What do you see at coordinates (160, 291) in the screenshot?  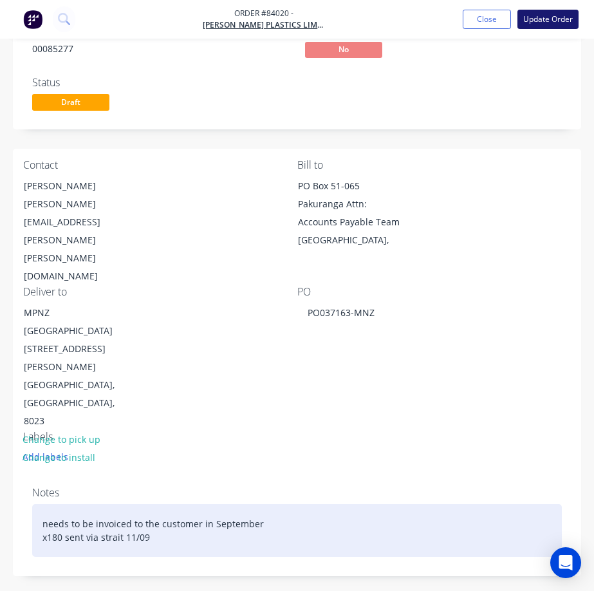 I see `div: Deliver to` at bounding box center [160, 291].